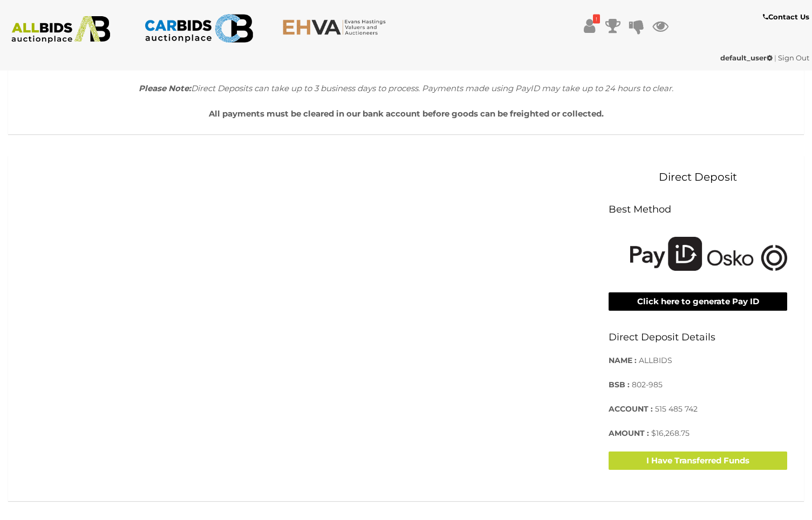 Image resolution: width=812 pixels, height=520 pixels. Describe the element at coordinates (164, 88) in the screenshot. I see `b: Please Note:` at that location.